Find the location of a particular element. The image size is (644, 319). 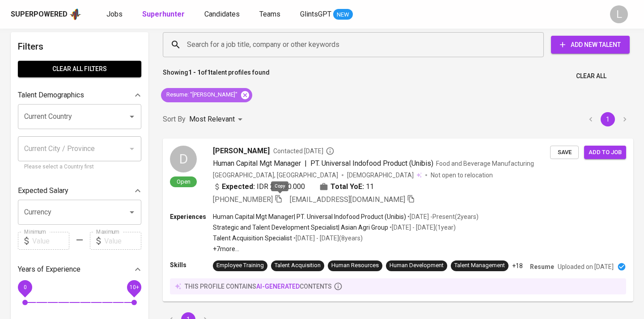

a: Superhunter is located at coordinates (164, 14).